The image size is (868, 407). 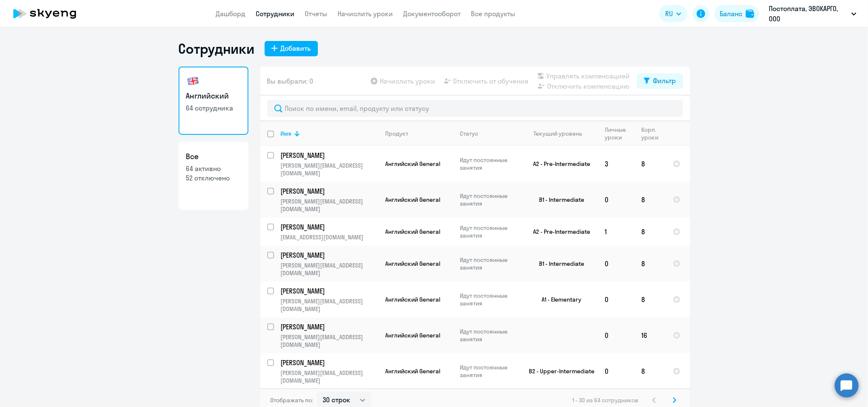 I want to click on a: Все продукты, so click(x=493, y=14).